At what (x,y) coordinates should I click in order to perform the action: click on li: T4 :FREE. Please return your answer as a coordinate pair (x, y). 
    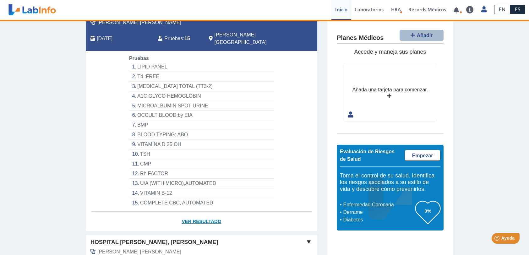
    Looking at the image, I should click on (201, 77).